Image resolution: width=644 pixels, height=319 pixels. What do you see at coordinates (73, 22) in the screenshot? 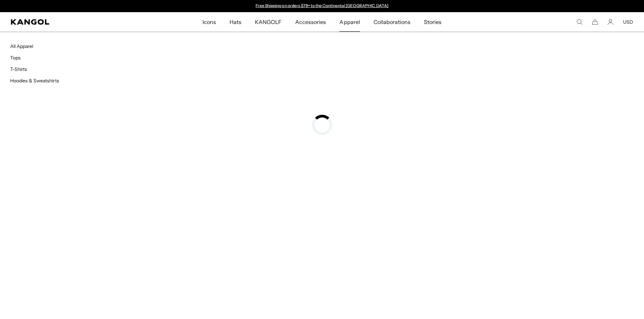
I see `a: Kangol` at bounding box center [73, 22].